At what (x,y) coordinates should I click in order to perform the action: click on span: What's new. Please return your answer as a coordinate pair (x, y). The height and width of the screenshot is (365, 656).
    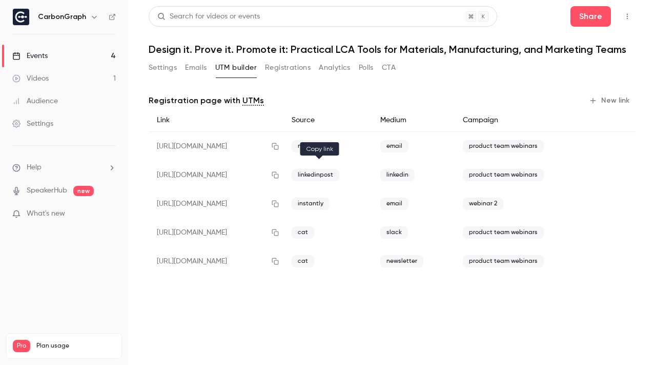
    Looking at the image, I should click on (46, 213).